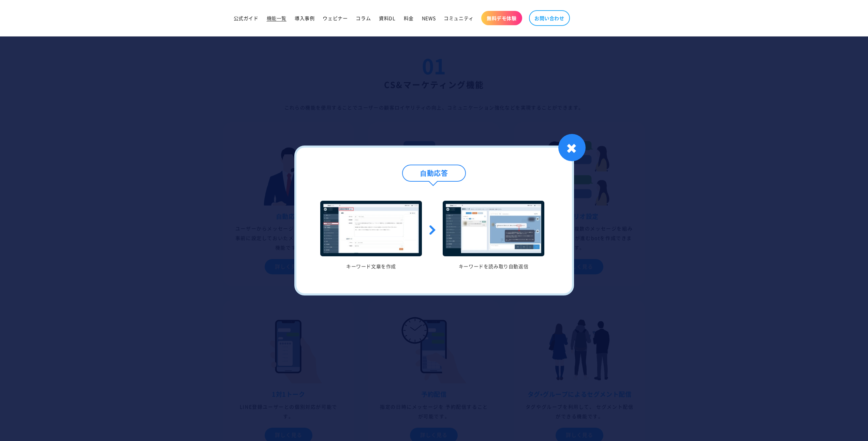  I want to click on a: コラム, so click(364, 18).